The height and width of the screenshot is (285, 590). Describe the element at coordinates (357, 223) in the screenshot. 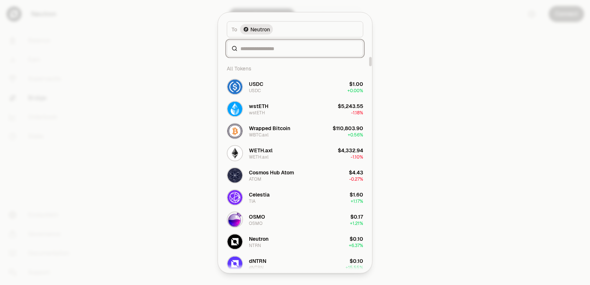

I see `span: + 1.21%` at that location.